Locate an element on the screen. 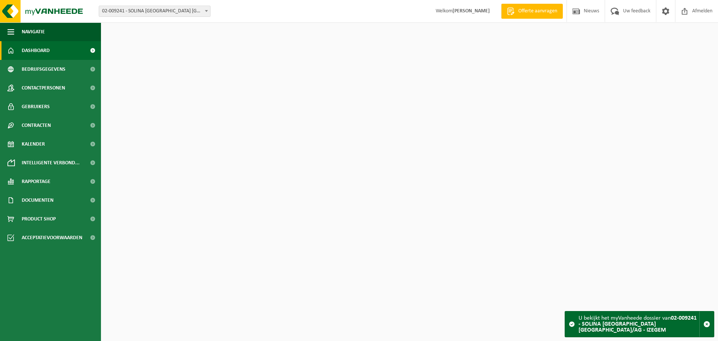 This screenshot has width=718, height=341. a: Offerte aanvragen is located at coordinates (532, 11).